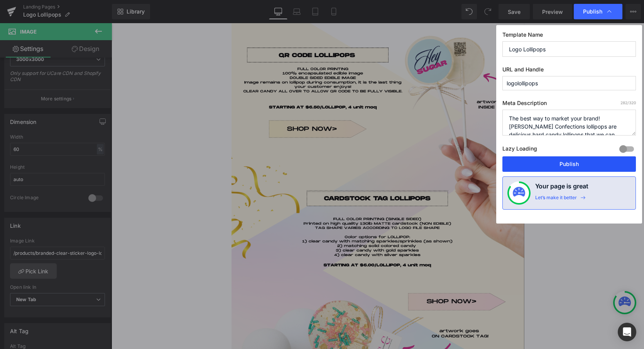  What do you see at coordinates (556, 199) in the screenshot?
I see `div: Let’s make it better` at bounding box center [556, 199].